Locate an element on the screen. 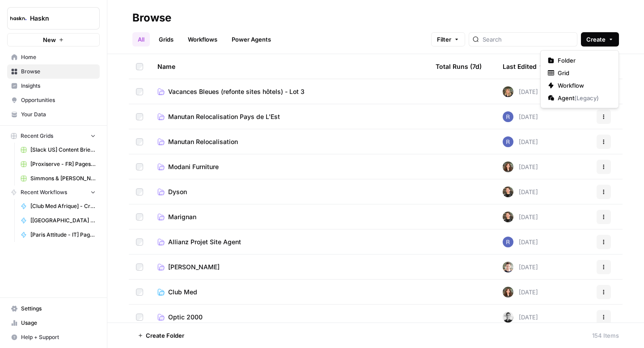  a: Club Med is located at coordinates (289, 292).